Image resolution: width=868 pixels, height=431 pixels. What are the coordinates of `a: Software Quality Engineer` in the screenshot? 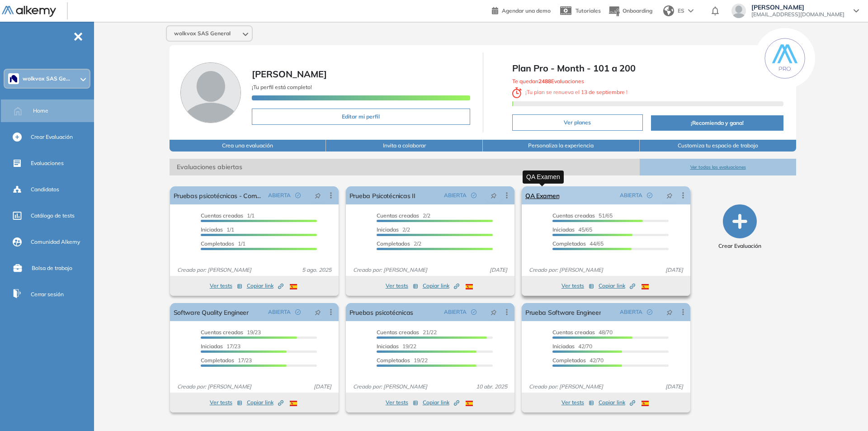 It's located at (211, 312).